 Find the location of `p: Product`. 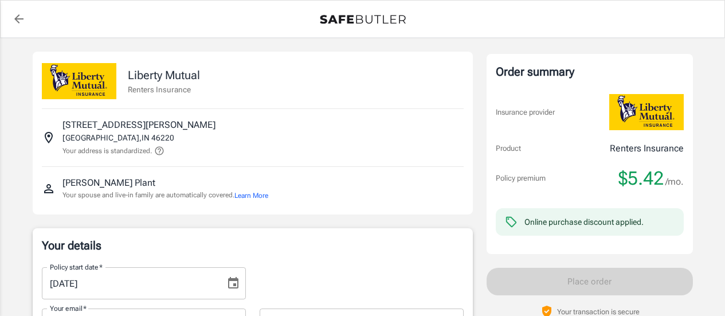

p: Product is located at coordinates (508, 148).